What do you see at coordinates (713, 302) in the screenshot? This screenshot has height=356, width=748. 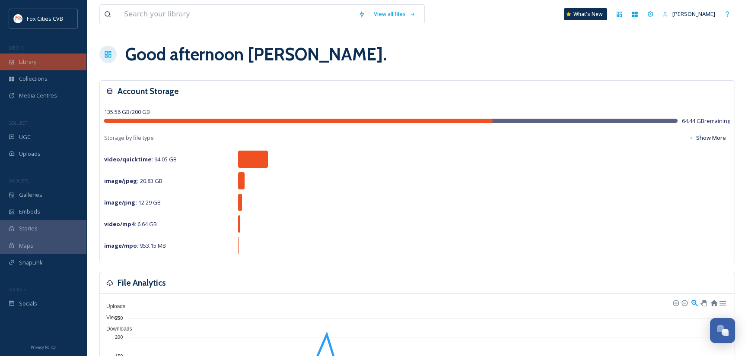 I see `div: Reset Zoom` at bounding box center [713, 302].